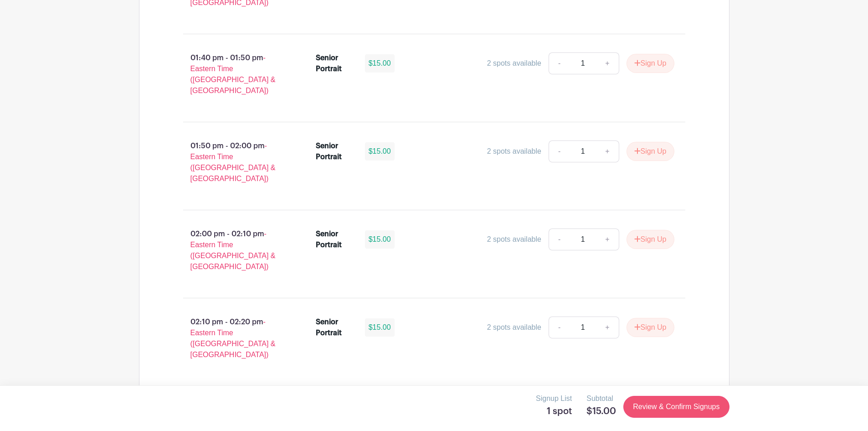 The height and width of the screenshot is (431, 868). I want to click on p: 02:00 pm - 02:10 pm, so click(235, 251).